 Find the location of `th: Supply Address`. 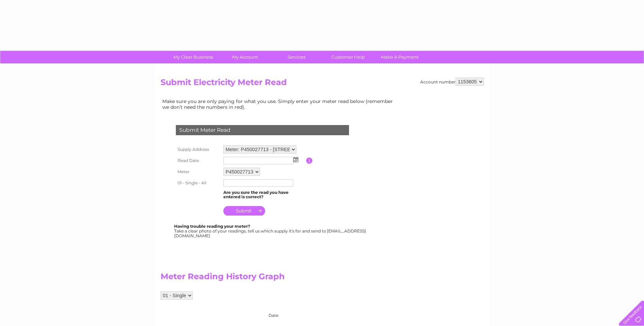

th: Supply Address is located at coordinates (198, 149).